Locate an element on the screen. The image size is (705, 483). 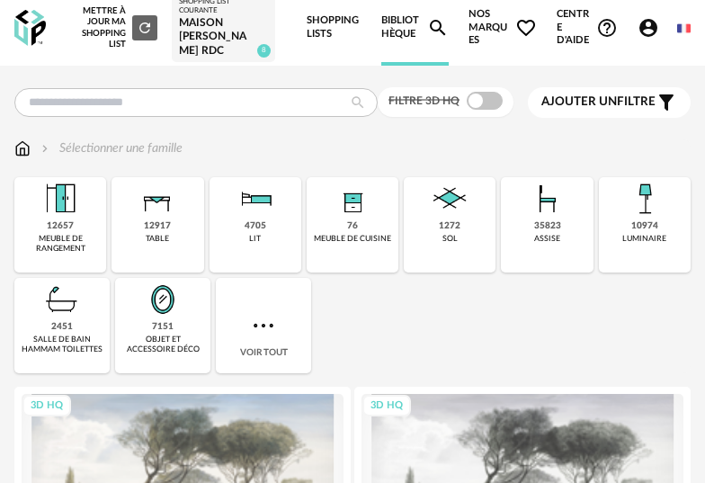
img: Meuble%20de%20rangement.png is located at coordinates (60, 199).